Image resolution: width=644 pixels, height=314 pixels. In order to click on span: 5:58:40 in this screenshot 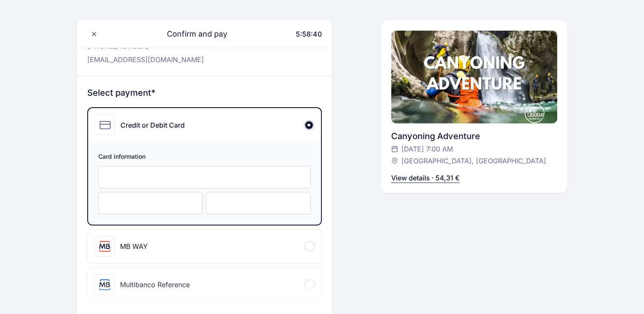, I will do `click(309, 34)`.